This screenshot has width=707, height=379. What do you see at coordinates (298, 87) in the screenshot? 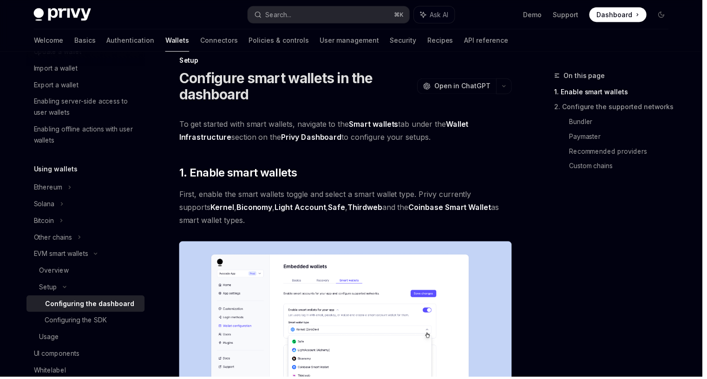
I see `h1: Configure smart wallets in the dashboard` at bounding box center [298, 87].